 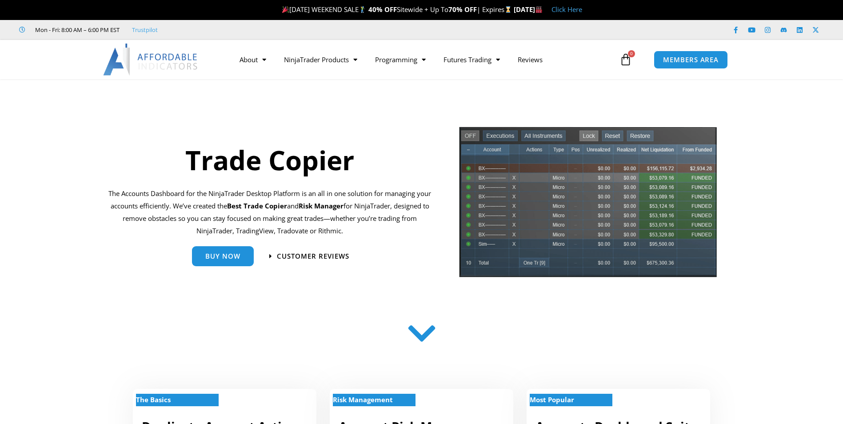 What do you see at coordinates (223, 256) in the screenshot?
I see `span: Buy Now` at bounding box center [223, 256].